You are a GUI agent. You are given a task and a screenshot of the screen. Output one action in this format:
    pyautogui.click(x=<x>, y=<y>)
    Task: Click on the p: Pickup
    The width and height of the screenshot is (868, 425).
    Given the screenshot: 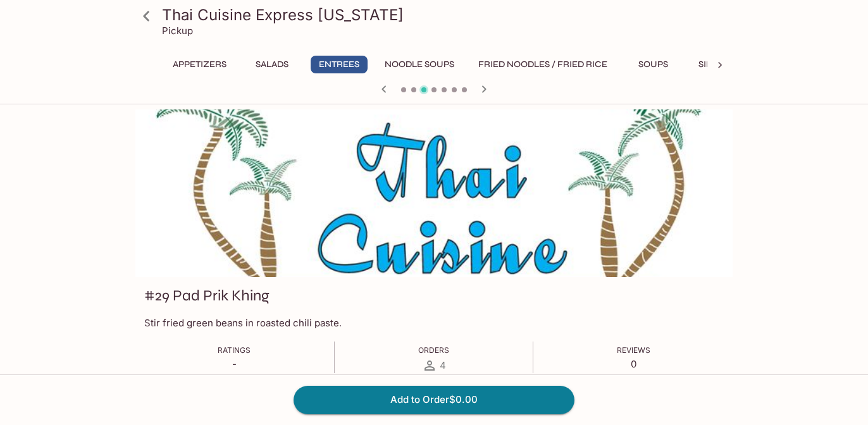 What is the action you would take?
    pyautogui.click(x=177, y=30)
    